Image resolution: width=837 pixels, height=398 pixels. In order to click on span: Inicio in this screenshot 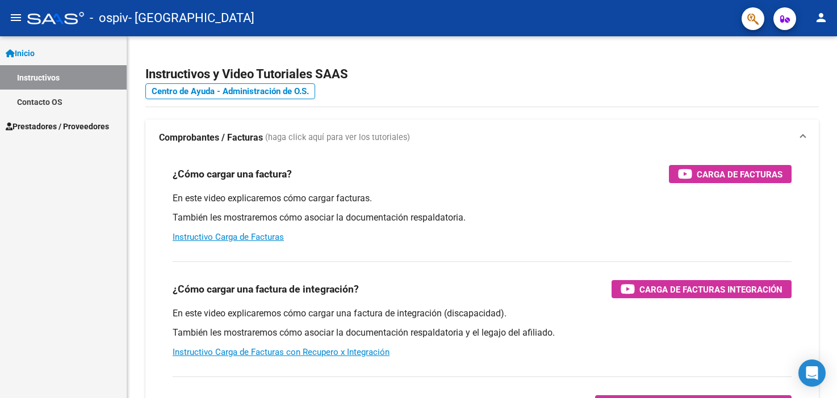, I will do `click(20, 53)`.